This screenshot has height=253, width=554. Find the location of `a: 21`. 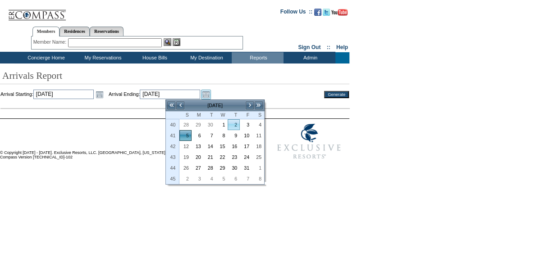

a: 21 is located at coordinates (210, 157).